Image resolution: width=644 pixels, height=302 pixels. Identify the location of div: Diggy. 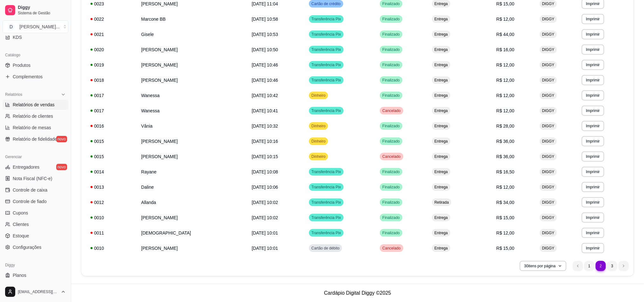
(35, 265).